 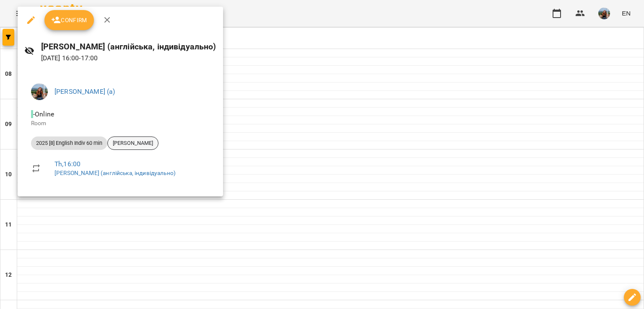 I want to click on span: - Online, so click(x=43, y=114).